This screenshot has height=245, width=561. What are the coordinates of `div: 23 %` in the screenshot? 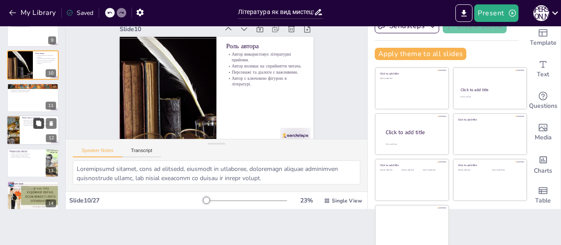 It's located at (306, 200).